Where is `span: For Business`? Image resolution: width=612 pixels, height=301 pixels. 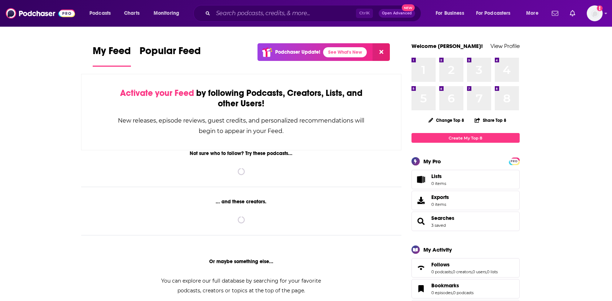
span: For Business is located at coordinates (450, 13).